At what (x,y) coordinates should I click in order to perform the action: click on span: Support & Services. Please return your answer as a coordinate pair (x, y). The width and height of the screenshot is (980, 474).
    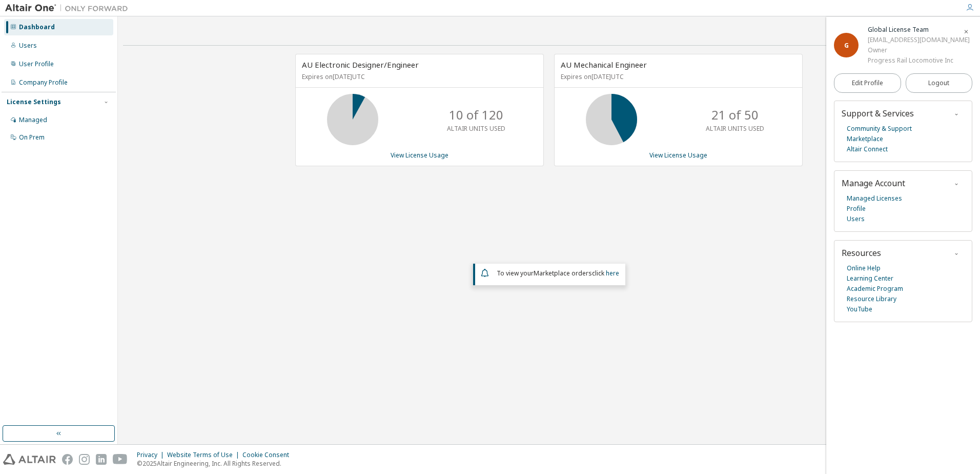
    Looking at the image, I should click on (877, 113).